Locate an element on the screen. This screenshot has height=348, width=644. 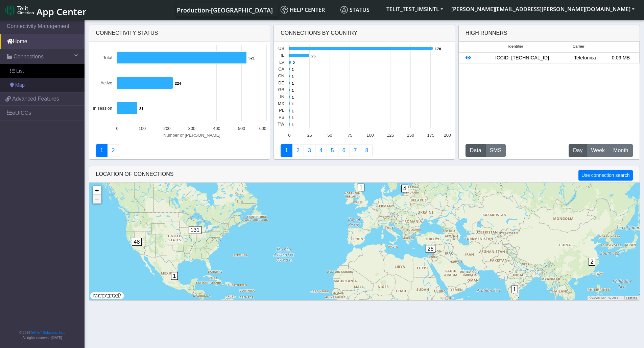
text: 81 is located at coordinates (141, 109).